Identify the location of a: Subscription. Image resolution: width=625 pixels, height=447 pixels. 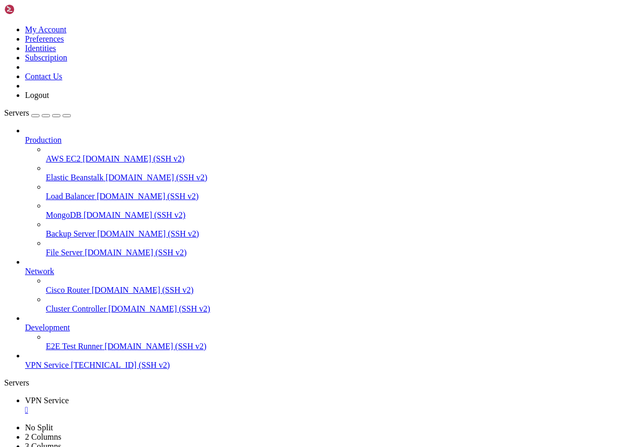
(46, 57).